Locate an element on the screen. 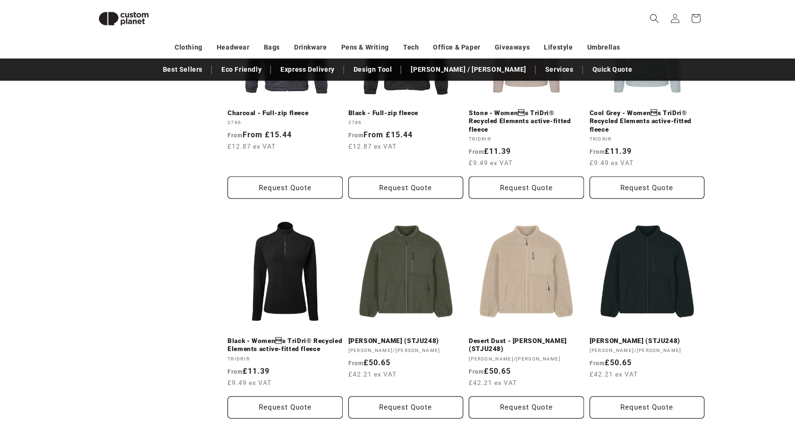 This screenshot has width=795, height=444. a: Cool Grey - Womens TriDri® Recycled Elements active-fitted fleece is located at coordinates (647, 121).